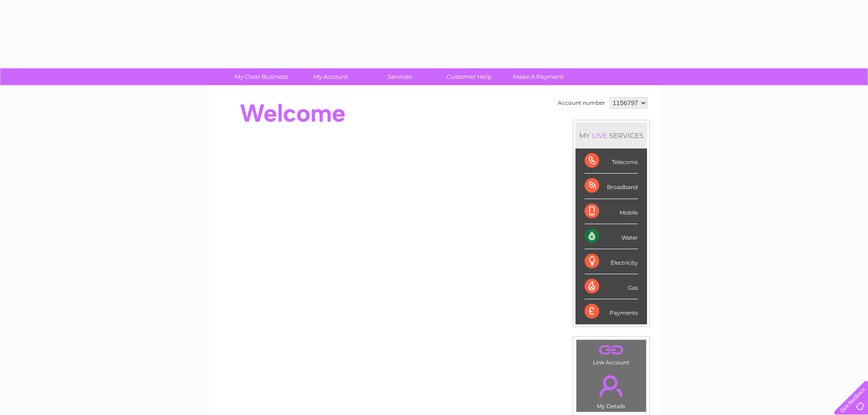 The height and width of the screenshot is (415, 868). I want to click on a: Customer Help, so click(469, 77).